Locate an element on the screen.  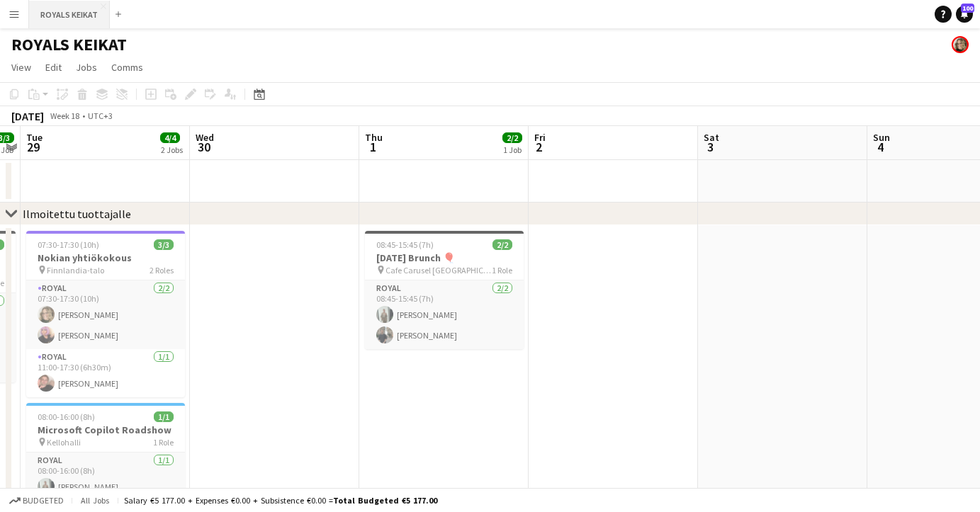
span: 08:00-16:00 (8h) is located at coordinates (66, 416).